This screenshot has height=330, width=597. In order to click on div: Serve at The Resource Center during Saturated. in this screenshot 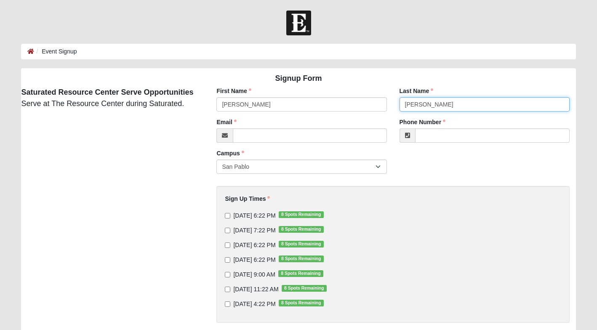, I will do `click(109, 98)`.